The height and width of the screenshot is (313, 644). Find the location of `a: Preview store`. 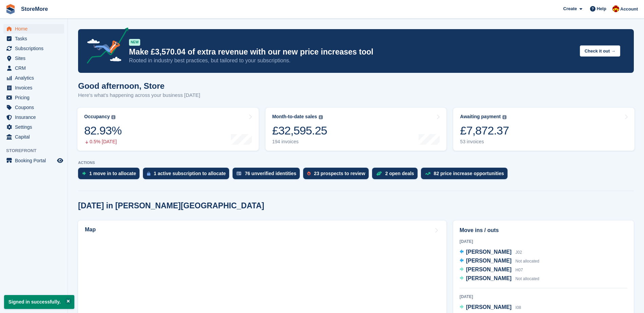

a: Preview store is located at coordinates (60, 161).